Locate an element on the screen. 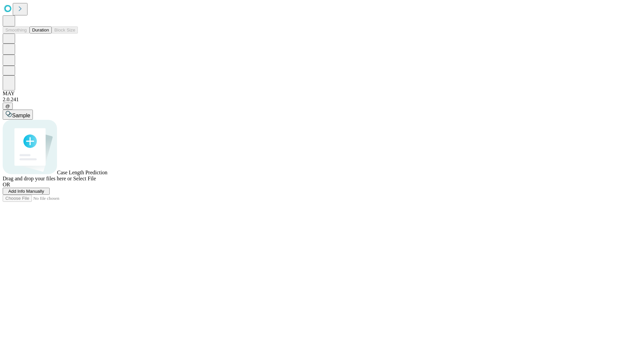 The height and width of the screenshot is (362, 644). div: 2.0.241 is located at coordinates (322, 100).